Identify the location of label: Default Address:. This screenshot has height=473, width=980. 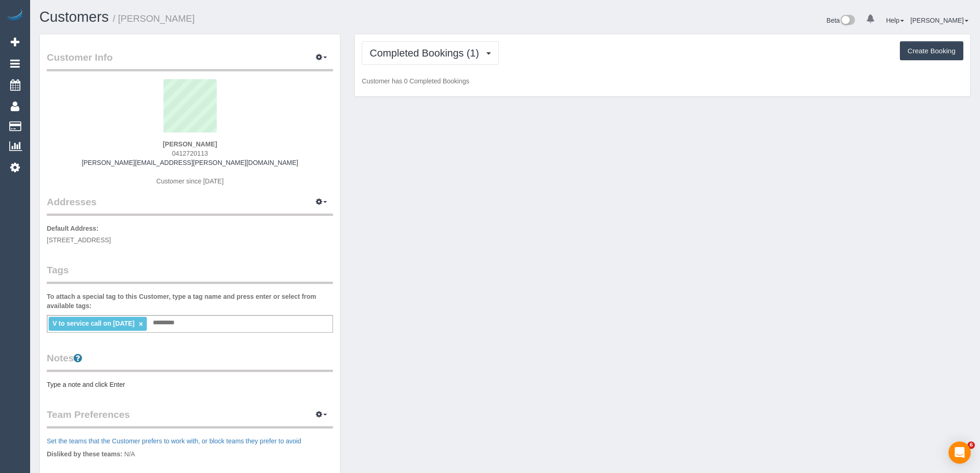
(72, 228).